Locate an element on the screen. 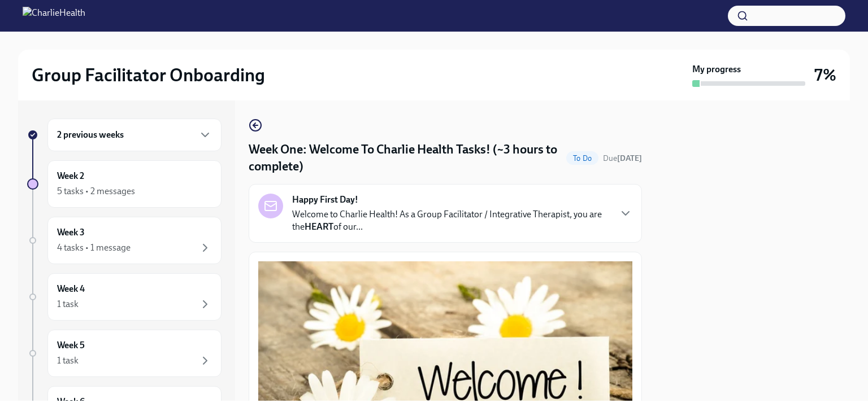 The height and width of the screenshot is (412, 868). h4: Week One: Welcome To Charlie Health Tasks! (~3 hours to complete) is located at coordinates (405, 158).